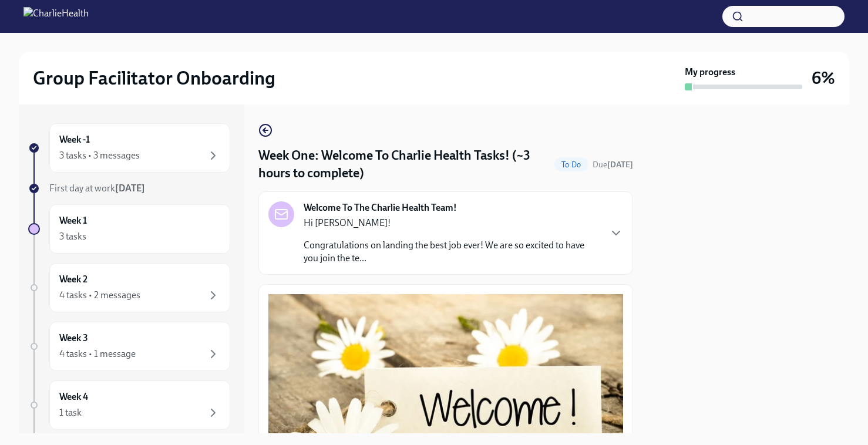  I want to click on span: September 19th, 2025 10:00, so click(612, 165).